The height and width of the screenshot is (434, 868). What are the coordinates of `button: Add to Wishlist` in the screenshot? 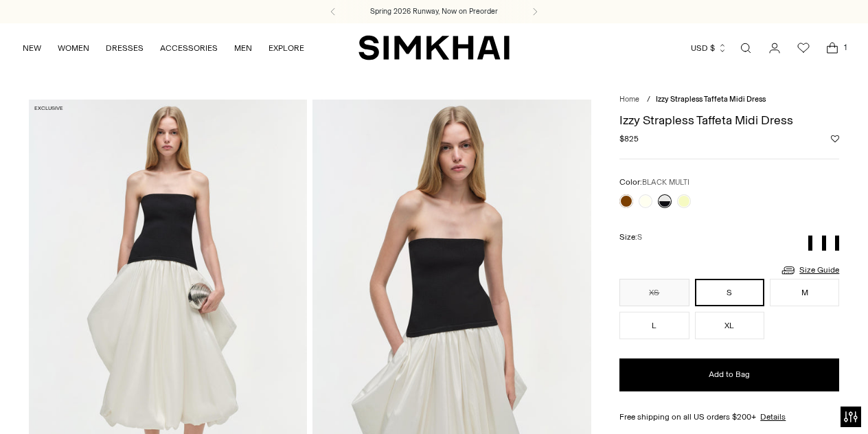 It's located at (835, 139).